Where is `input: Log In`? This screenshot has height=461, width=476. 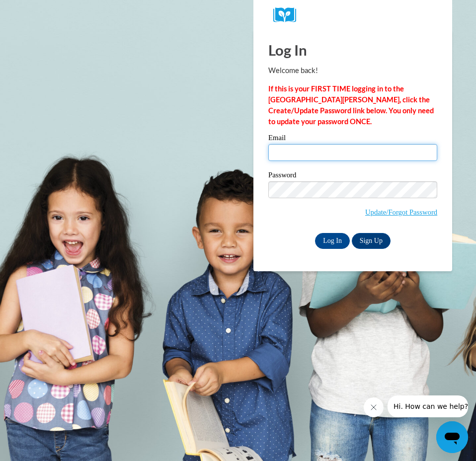
input: Log In is located at coordinates (332, 241).